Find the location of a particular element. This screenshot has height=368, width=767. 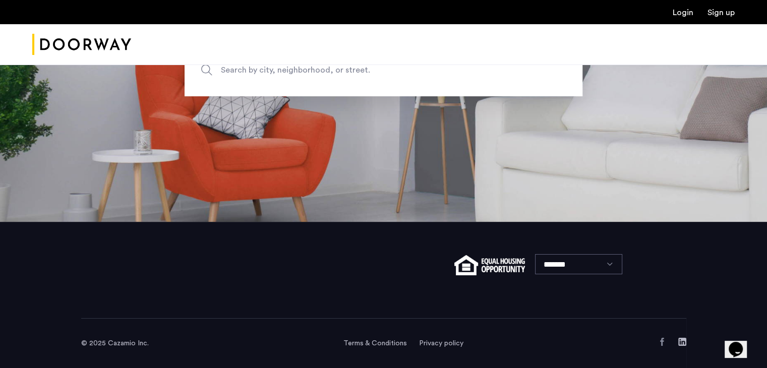

img: equal-housing.png is located at coordinates (489, 265).